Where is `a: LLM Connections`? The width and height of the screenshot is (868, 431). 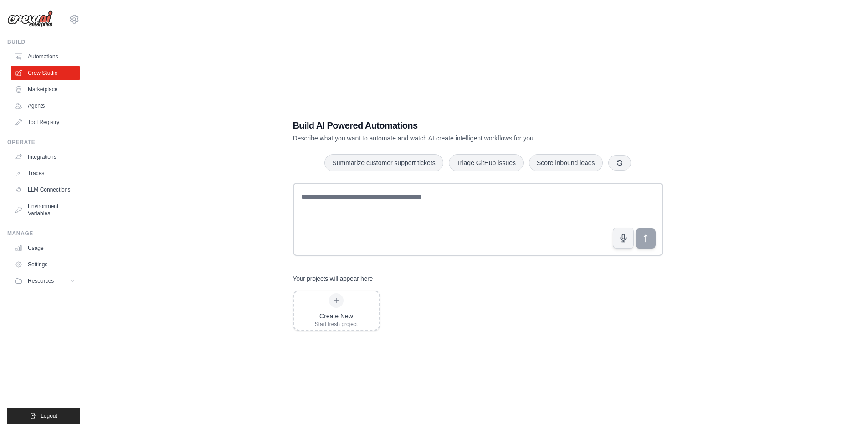 a: LLM Connections is located at coordinates (45, 189).